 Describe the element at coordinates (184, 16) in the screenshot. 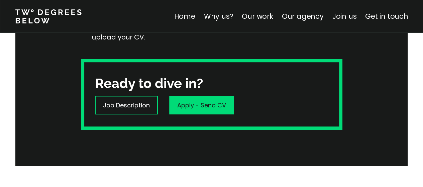

I see `a: Home` at that location.